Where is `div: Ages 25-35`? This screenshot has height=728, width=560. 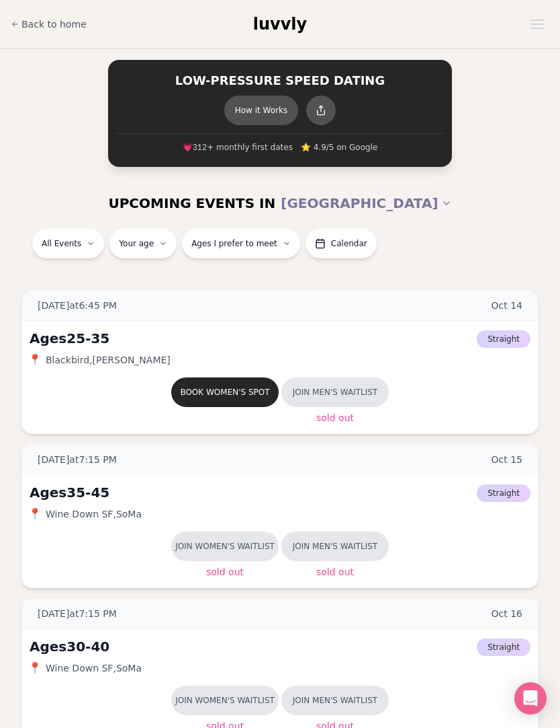 div: Ages 25-35 is located at coordinates (70, 339).